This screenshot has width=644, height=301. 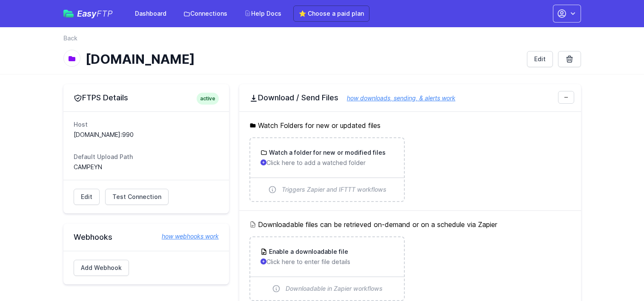 What do you see at coordinates (327, 163) in the screenshot?
I see `p: Click here to add a watched folder` at bounding box center [327, 163].